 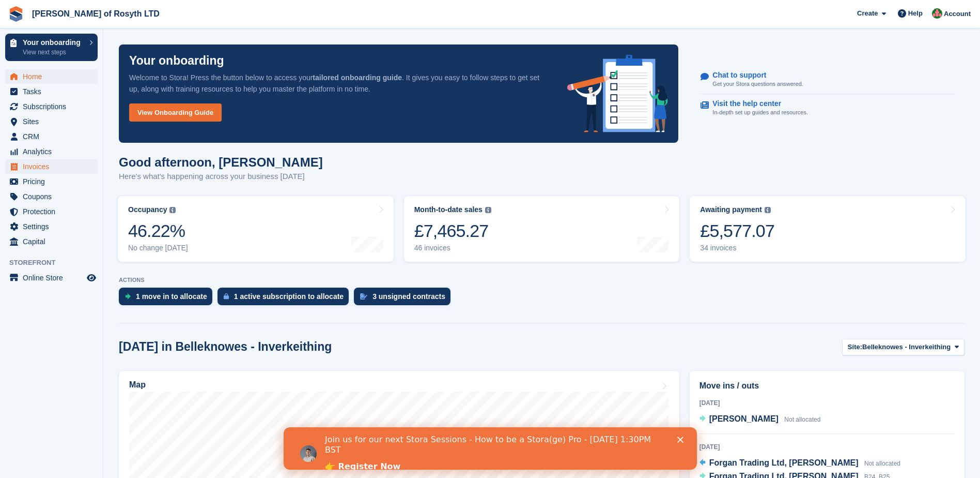 I want to click on span: Storefront, so click(x=56, y=263).